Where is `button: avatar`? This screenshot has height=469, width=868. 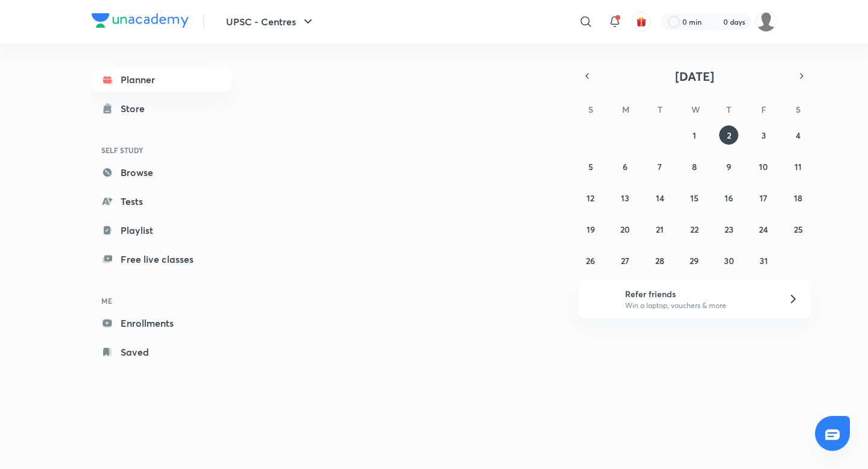
button: avatar is located at coordinates (641, 22).